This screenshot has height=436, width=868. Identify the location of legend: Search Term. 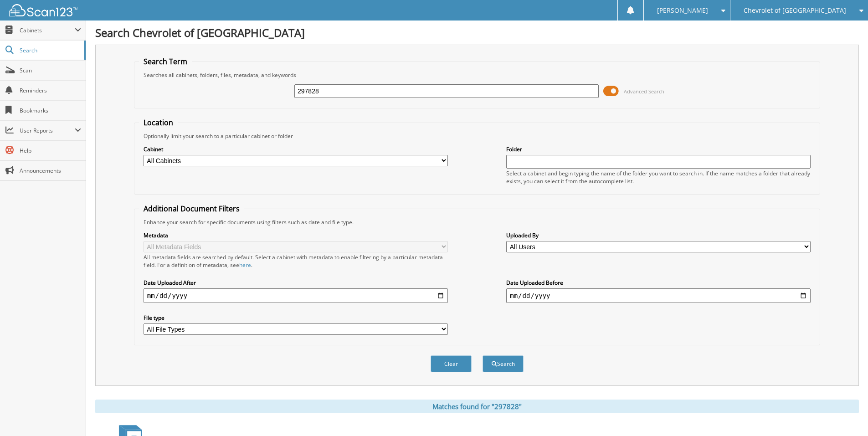
(165, 61).